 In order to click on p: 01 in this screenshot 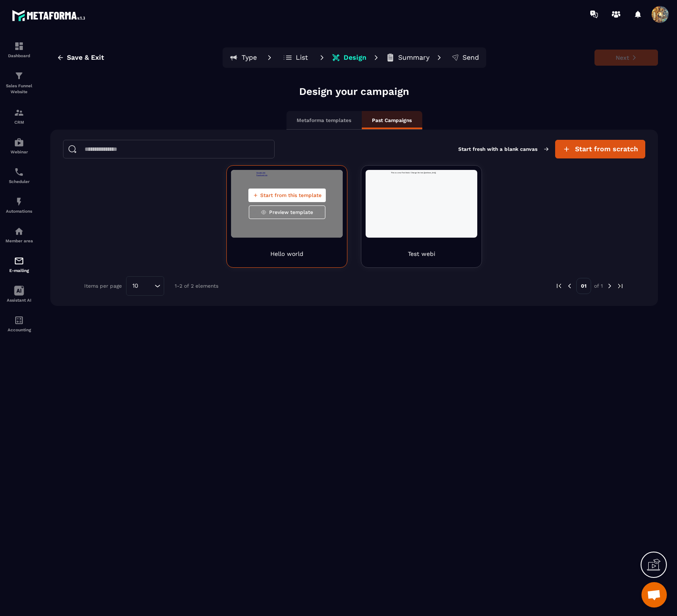, I will do `click(584, 286)`.